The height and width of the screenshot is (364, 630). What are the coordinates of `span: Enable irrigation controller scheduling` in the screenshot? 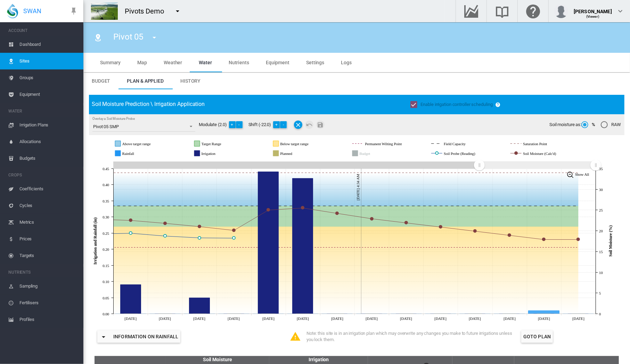 It's located at (457, 104).